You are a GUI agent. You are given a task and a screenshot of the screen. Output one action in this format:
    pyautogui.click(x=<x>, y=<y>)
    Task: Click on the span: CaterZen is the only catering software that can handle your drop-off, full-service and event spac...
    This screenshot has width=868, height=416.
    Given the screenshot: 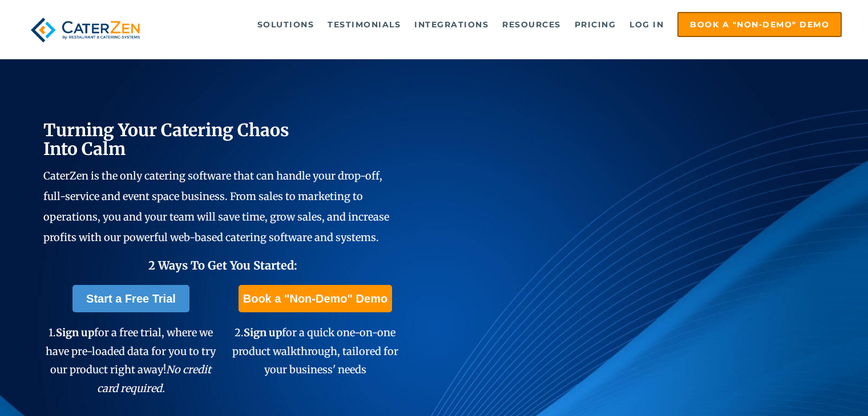 What is the action you would take?
    pyautogui.click(x=216, y=207)
    